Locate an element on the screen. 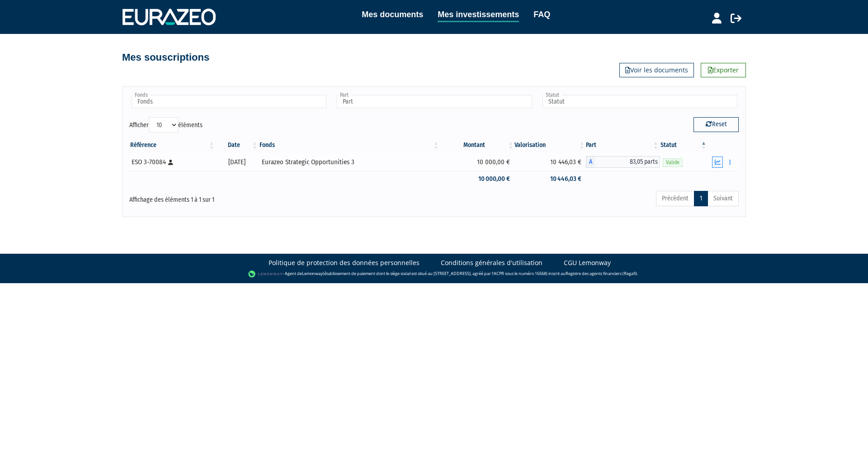  div: A - Eurazeo Strategic Opportunities 3 is located at coordinates (623, 162).